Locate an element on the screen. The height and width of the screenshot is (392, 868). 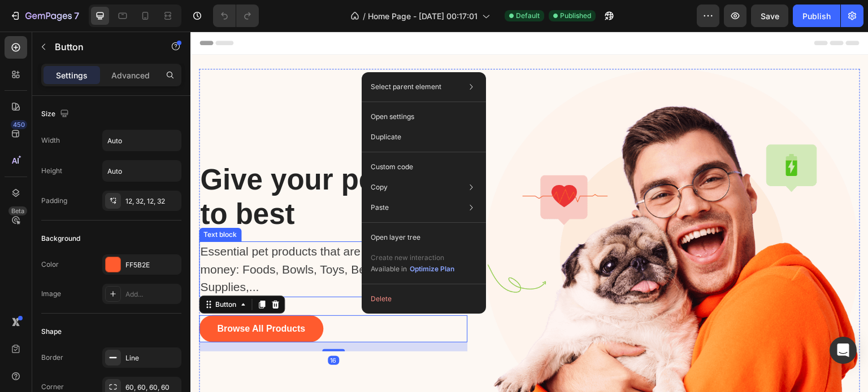
div: Width is located at coordinates (50, 141).